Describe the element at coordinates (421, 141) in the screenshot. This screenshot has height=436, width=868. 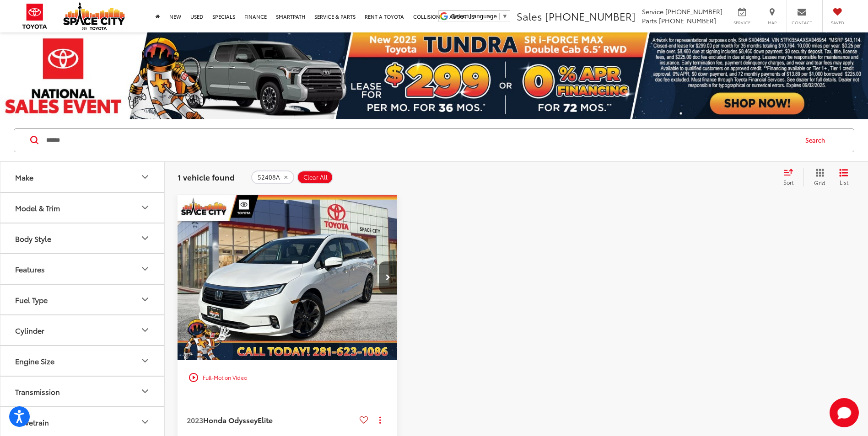
I see `input: Search by Make, Model, or Keyword` at that location.